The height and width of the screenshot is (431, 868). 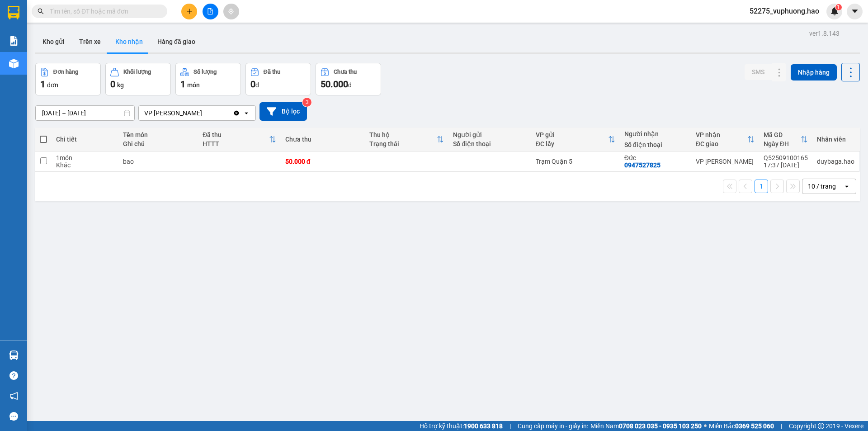 I want to click on div: 1 món, so click(x=85, y=158).